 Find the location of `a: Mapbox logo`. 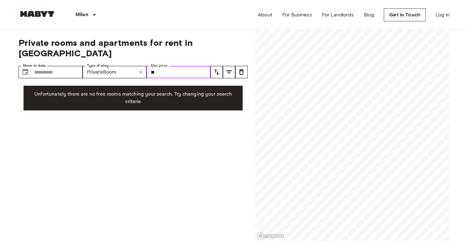

a: Mapbox logo is located at coordinates (270, 236).